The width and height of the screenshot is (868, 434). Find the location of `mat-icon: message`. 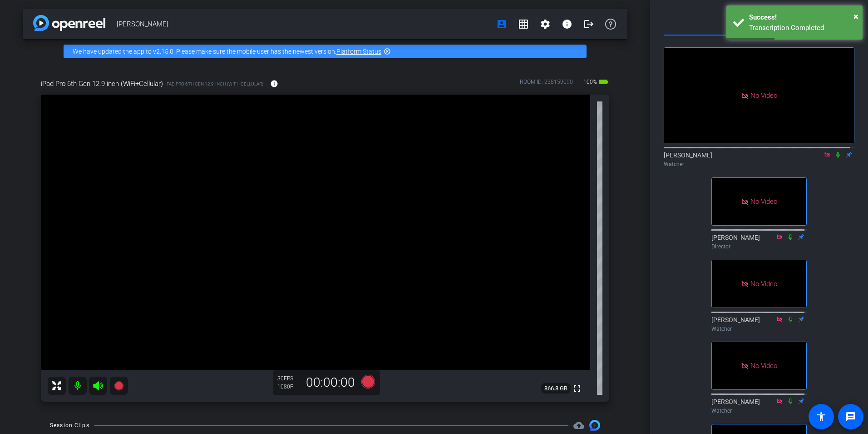

mat-icon: message is located at coordinates (851, 416).